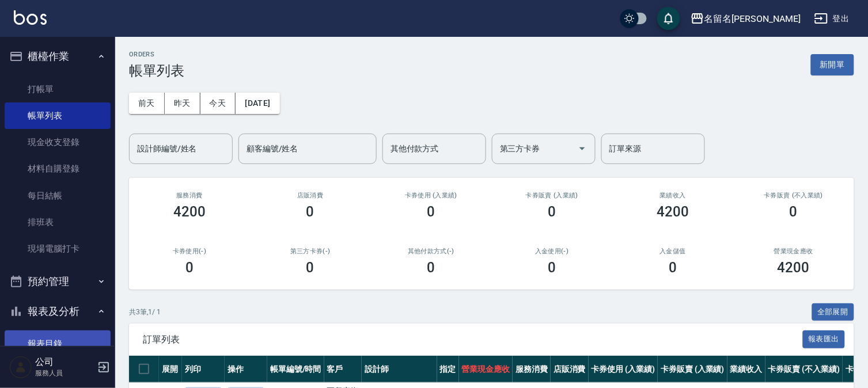 Image resolution: width=868 pixels, height=388 pixels. I want to click on a: 排班表, so click(57, 222).